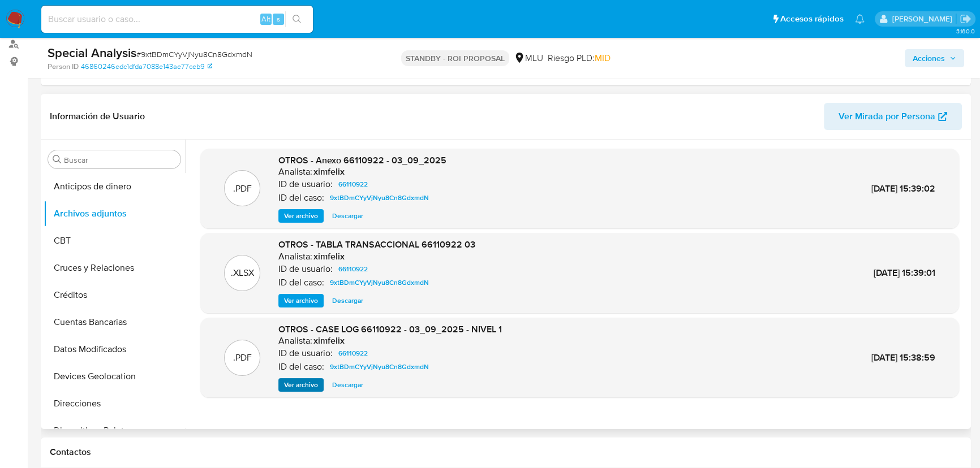 The image size is (980, 468). What do you see at coordinates (579, 58) in the screenshot?
I see `span: Riesgo PLD:` at bounding box center [579, 58].